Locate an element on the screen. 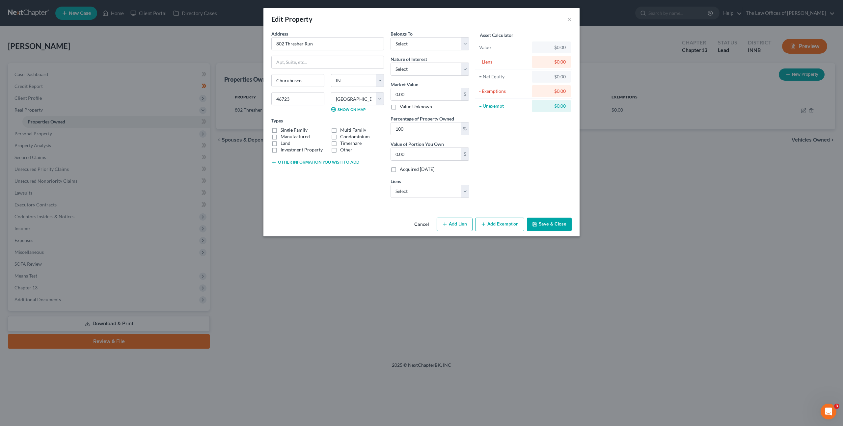  div: - Exemptions is located at coordinates (504, 91).